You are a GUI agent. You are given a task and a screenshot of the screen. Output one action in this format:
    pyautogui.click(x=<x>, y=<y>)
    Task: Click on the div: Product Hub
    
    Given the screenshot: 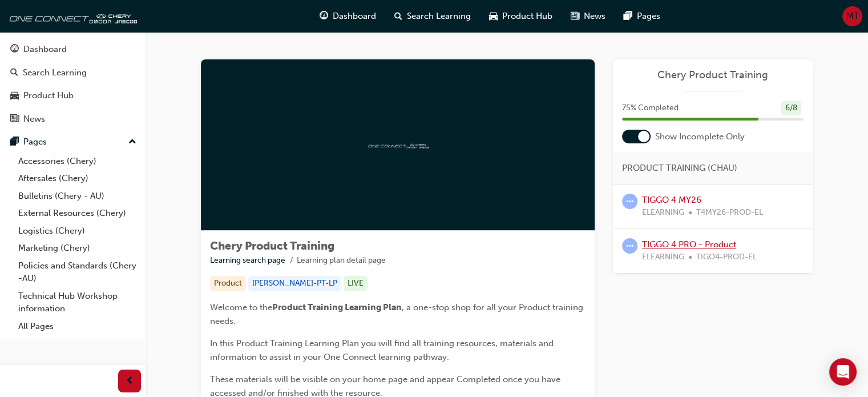 What is the action you would take?
    pyautogui.click(x=49, y=96)
    